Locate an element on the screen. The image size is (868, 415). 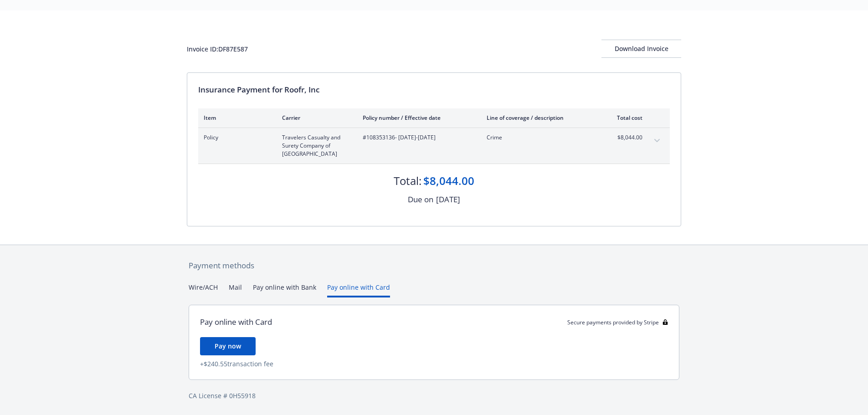
div: Due on is located at coordinates (421, 200).